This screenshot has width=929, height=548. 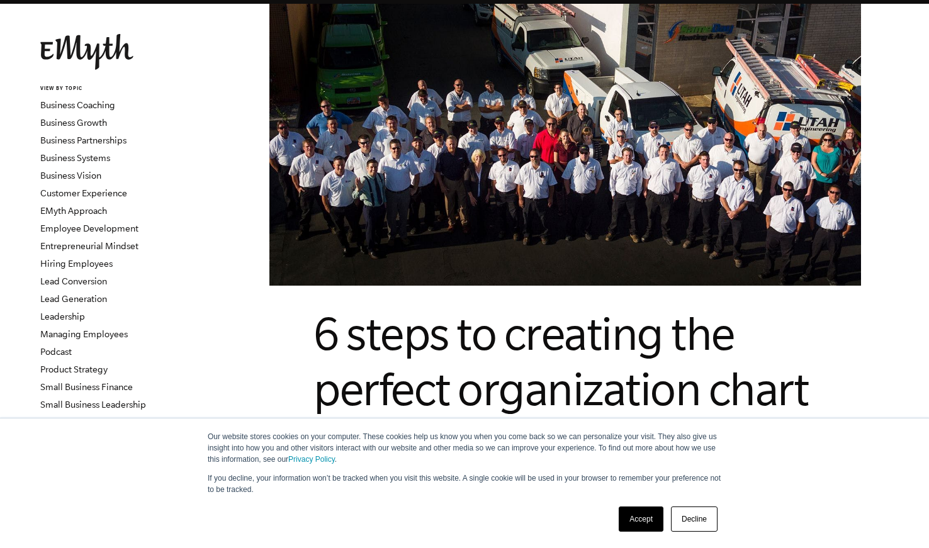 What do you see at coordinates (311, 459) in the screenshot?
I see `a: Privacy Policy` at bounding box center [311, 459].